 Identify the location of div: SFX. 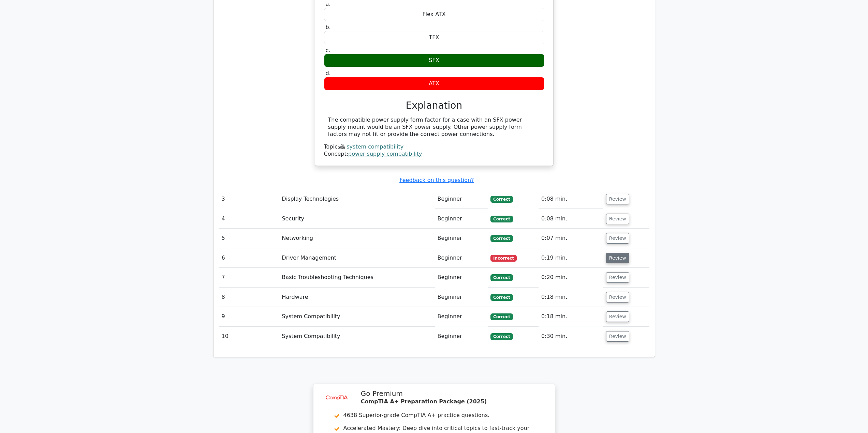
(434, 61).